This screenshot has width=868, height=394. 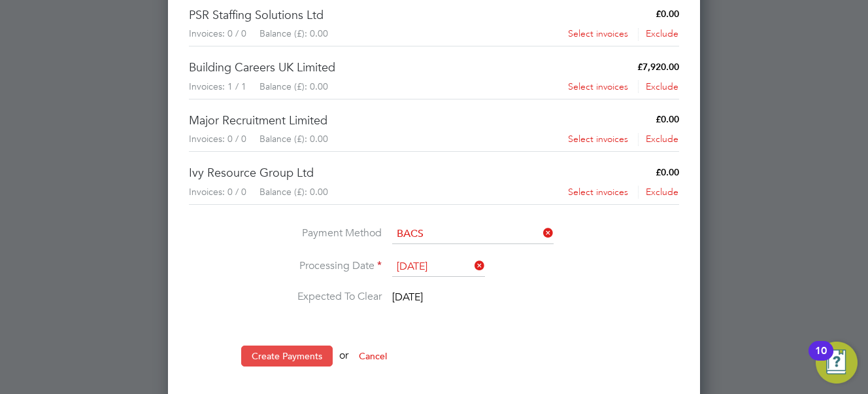 What do you see at coordinates (258, 120) in the screenshot?
I see `h3: Major Recruitment Limited` at bounding box center [258, 120].